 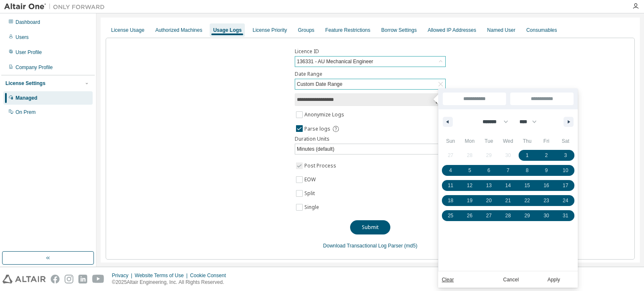 What do you see at coordinates (508, 170) in the screenshot?
I see `span: 7` at bounding box center [508, 170].